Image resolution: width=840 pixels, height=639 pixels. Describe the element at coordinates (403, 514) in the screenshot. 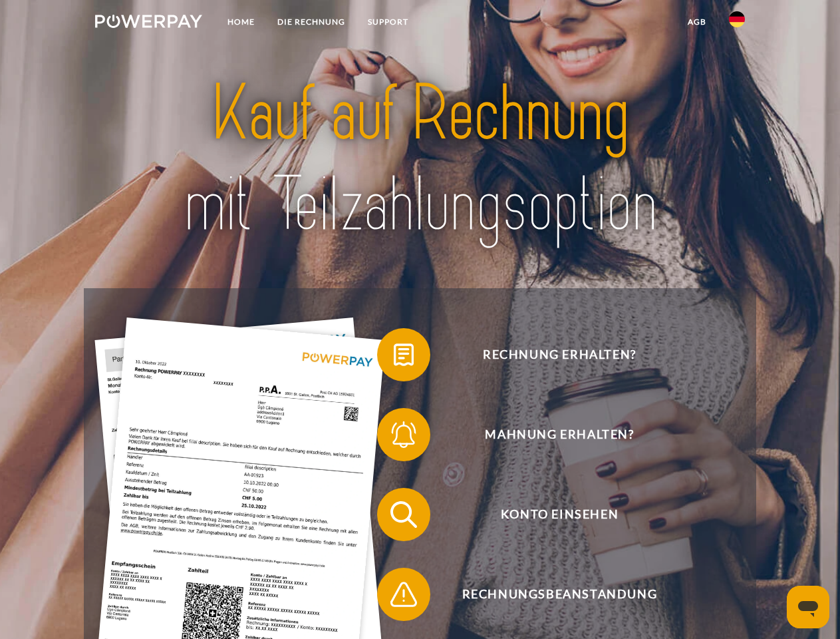

I see `img: qb_search.svg` at that location.